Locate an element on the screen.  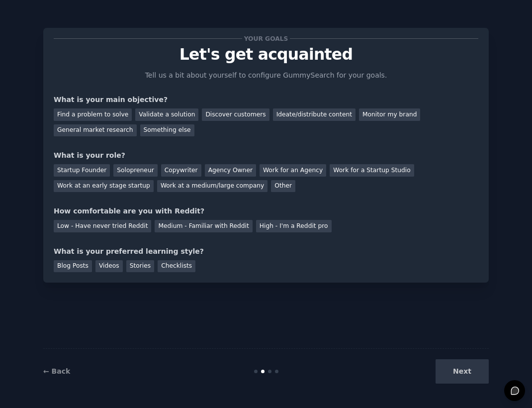
div: General market research is located at coordinates (95, 130).